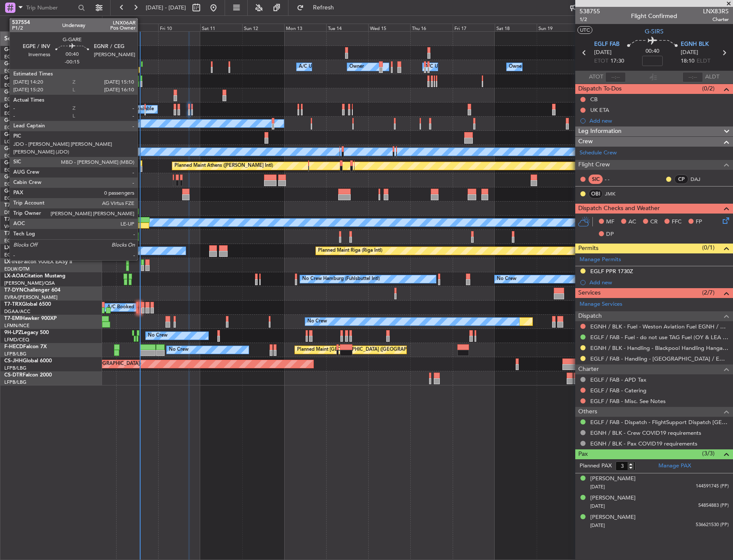 The height and width of the screenshot is (560, 733). I want to click on span: T7-FFI, so click(11, 219).